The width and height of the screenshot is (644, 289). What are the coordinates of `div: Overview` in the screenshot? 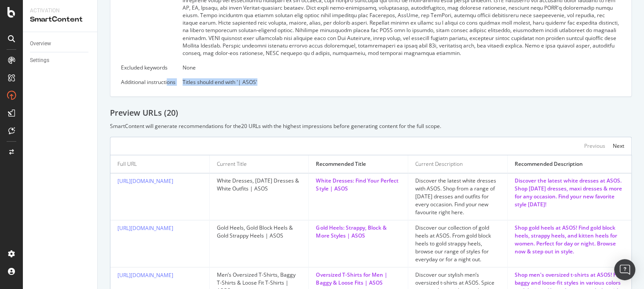 It's located at (41, 44).